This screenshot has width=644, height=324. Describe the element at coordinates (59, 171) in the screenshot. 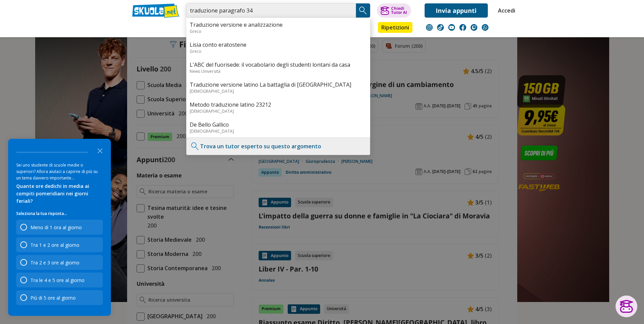

I see `div: Sei uno studente di scuole medie o superiori? Allora aiutaci a capirne di più su un tema davvero ...` at that location.